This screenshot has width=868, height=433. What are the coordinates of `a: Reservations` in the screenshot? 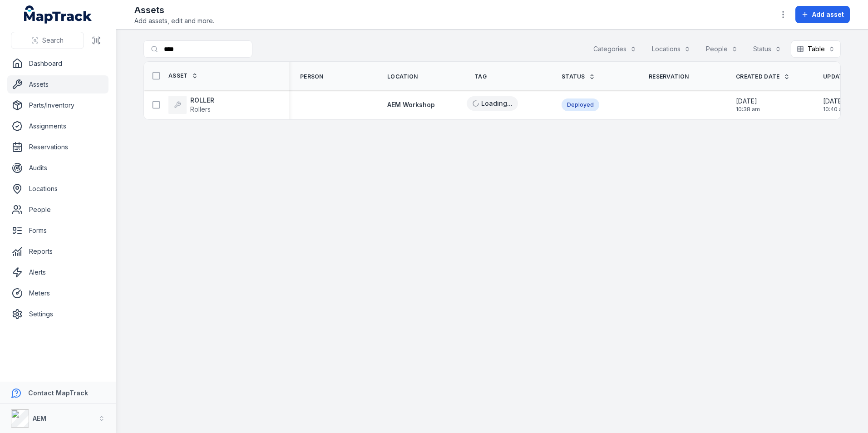 It's located at (58, 147).